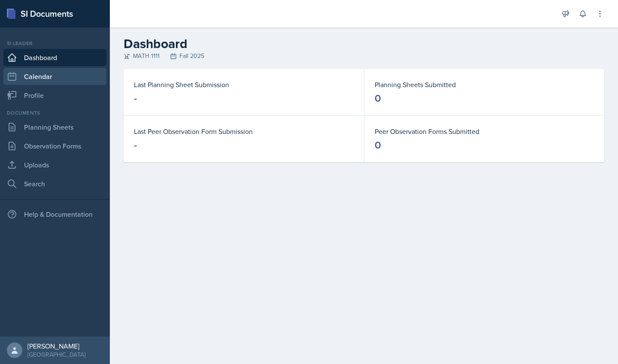 Image resolution: width=618 pixels, height=364 pixels. Describe the element at coordinates (244, 84) in the screenshot. I see `dt: Last Planning Sheet Submission` at that location.